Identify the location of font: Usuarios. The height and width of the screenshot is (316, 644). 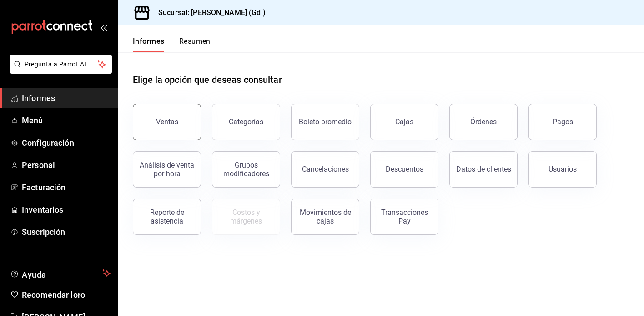
(563, 169).